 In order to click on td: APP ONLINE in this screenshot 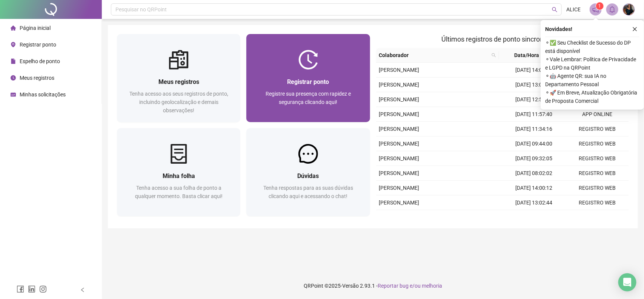, I will do `click(596, 114)`.